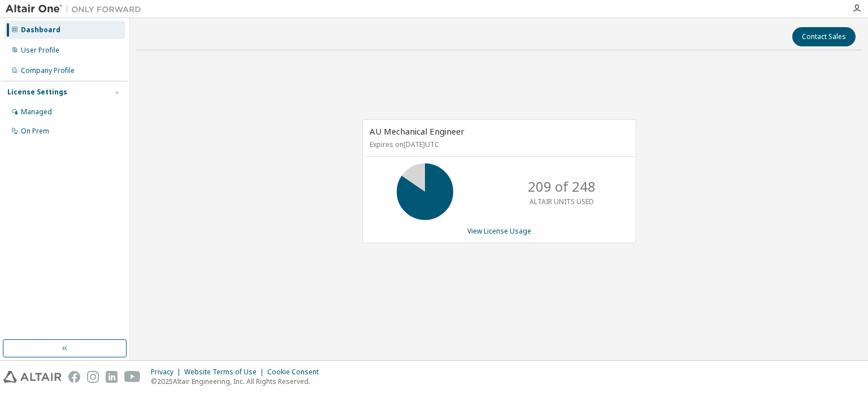  I want to click on img: Altair One, so click(77, 9).